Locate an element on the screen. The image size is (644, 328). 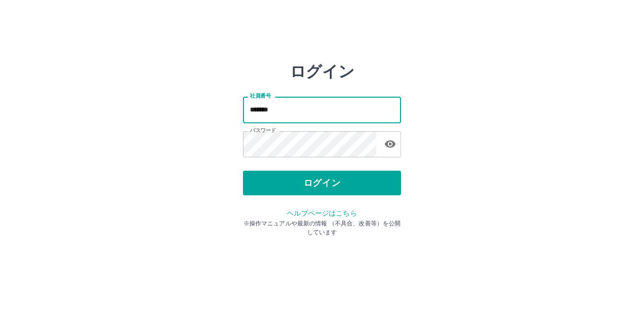
button: ログイン is located at coordinates (322, 183).